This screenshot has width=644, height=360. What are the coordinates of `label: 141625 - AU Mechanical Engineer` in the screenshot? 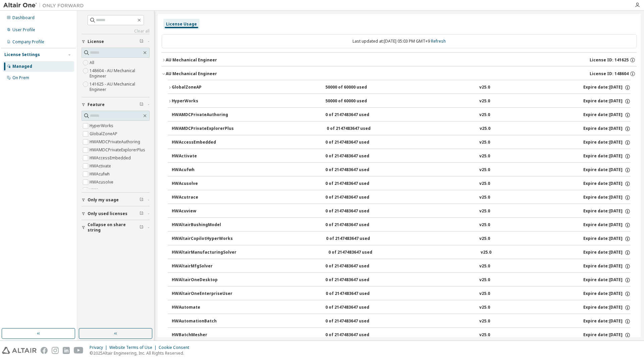 It's located at (119, 87).